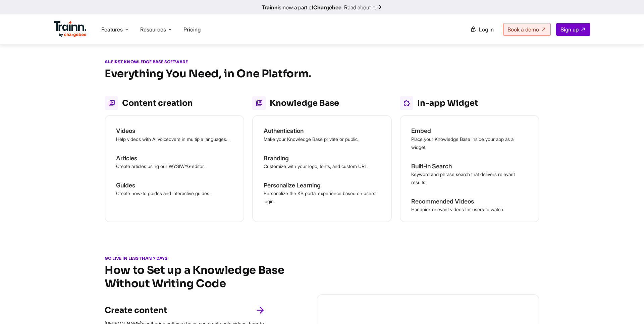 The height and width of the screenshot is (324, 644). What do you see at coordinates (470, 210) in the screenshot?
I see `p: Handpick relevant videos for users to watch.` at bounding box center [470, 210].